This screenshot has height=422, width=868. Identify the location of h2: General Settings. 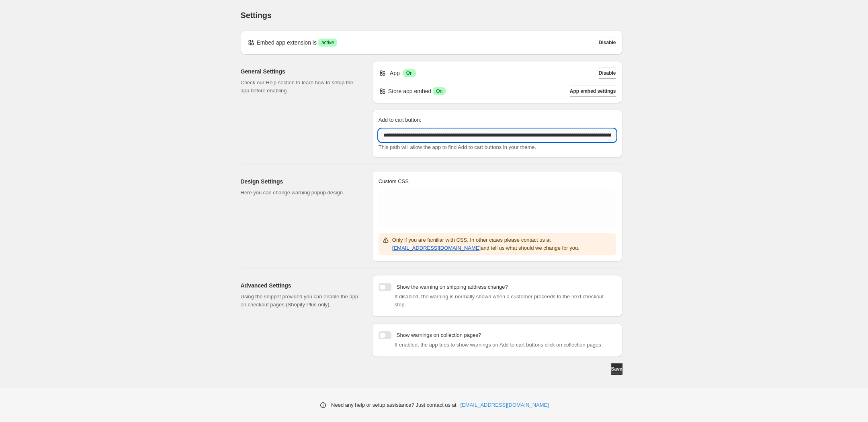
(300, 71).